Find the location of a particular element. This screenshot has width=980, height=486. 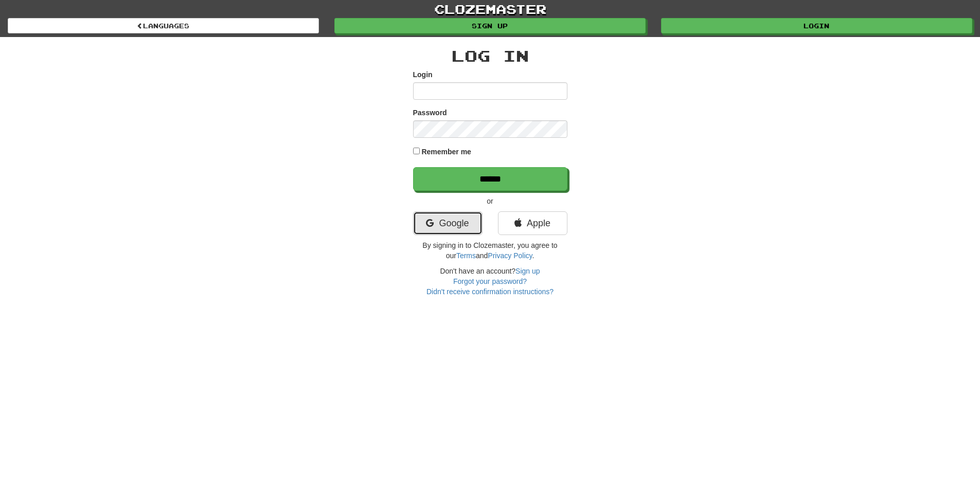

label: Password is located at coordinates (430, 113).